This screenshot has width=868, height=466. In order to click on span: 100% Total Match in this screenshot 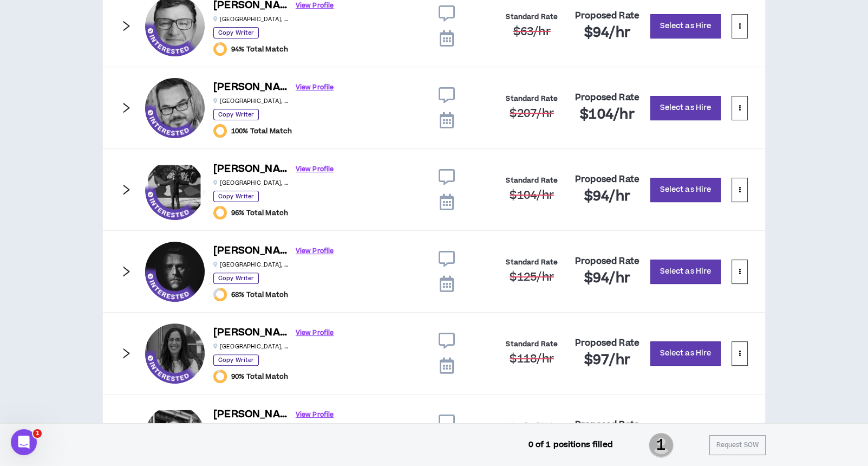, I will do `click(261, 131)`.